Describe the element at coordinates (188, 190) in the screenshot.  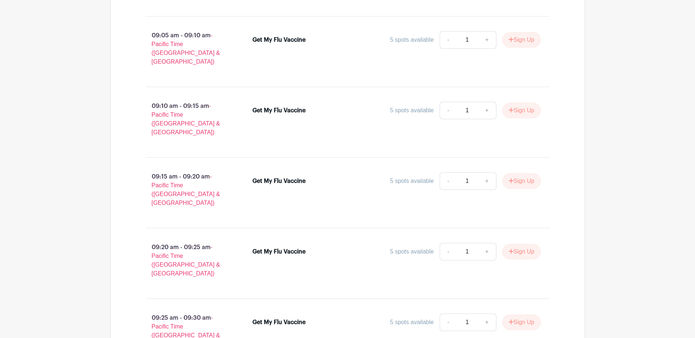
I see `p: 09:15 am - 09:20 am` at that location.